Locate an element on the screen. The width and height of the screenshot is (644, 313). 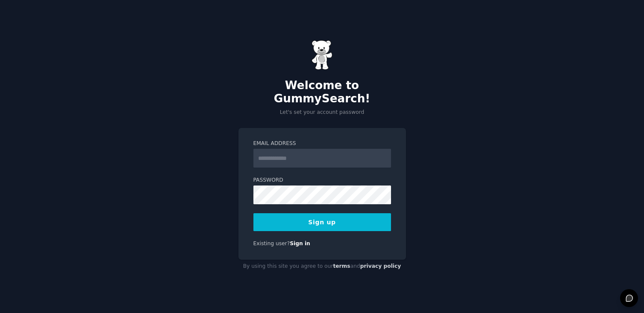
a: Sign in is located at coordinates (300, 244).